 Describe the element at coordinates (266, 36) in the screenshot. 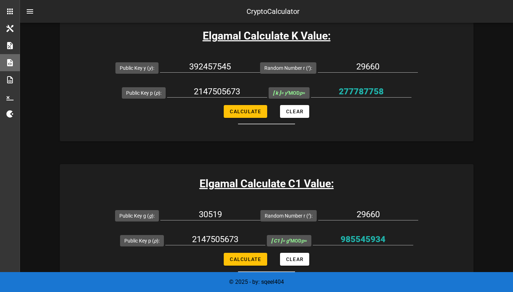

I see `h3: Elgamal Calculate K Value:` at that location.